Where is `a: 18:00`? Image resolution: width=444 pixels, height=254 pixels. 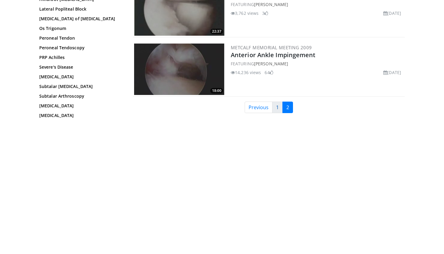 a: 18:00 is located at coordinates (179, 69).